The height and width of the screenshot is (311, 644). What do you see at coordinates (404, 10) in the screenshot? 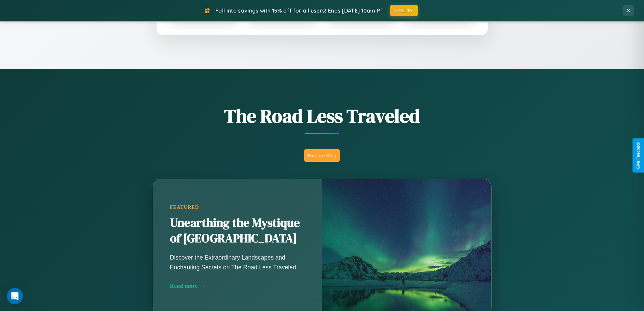
I see `button: FALL15` at bounding box center [404, 10].